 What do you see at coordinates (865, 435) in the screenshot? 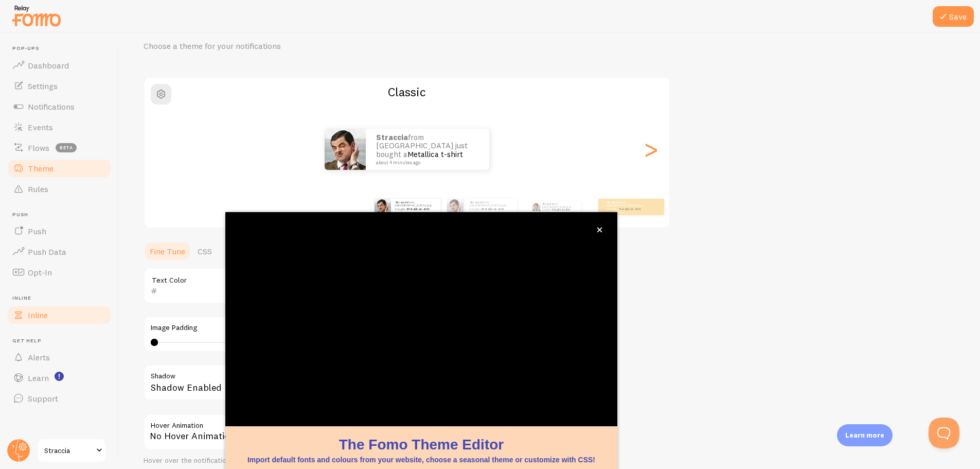
I see `p: Learn more` at bounding box center [865, 435].